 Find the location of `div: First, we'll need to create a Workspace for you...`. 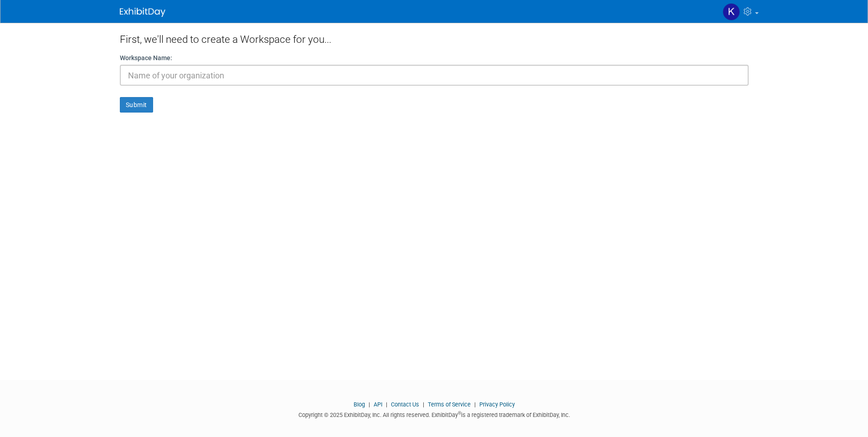

div: First, we'll need to create a Workspace for you... is located at coordinates (434, 38).